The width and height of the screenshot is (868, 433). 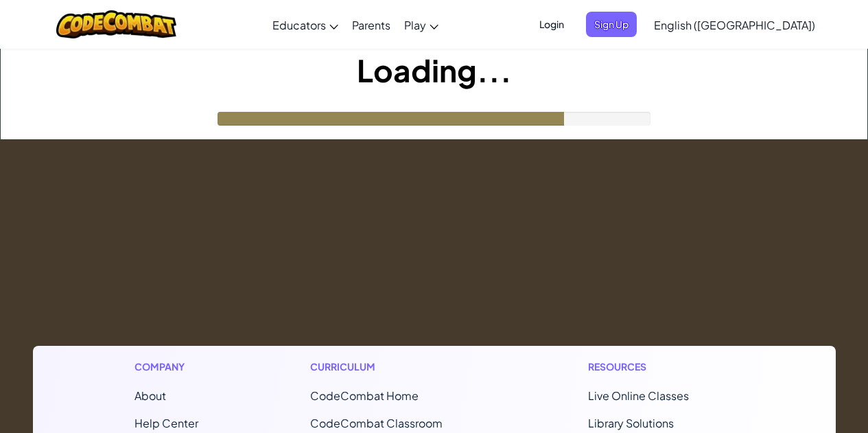 I want to click on button: Sign Up, so click(x=611, y=24).